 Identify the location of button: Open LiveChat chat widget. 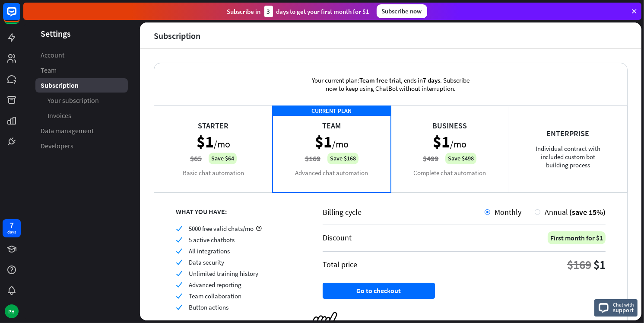
(20, 16).